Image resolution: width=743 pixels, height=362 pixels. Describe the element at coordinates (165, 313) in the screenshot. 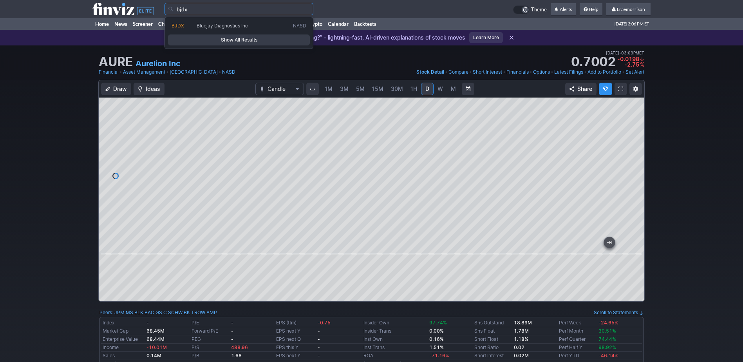

I see `a: C` at that location.